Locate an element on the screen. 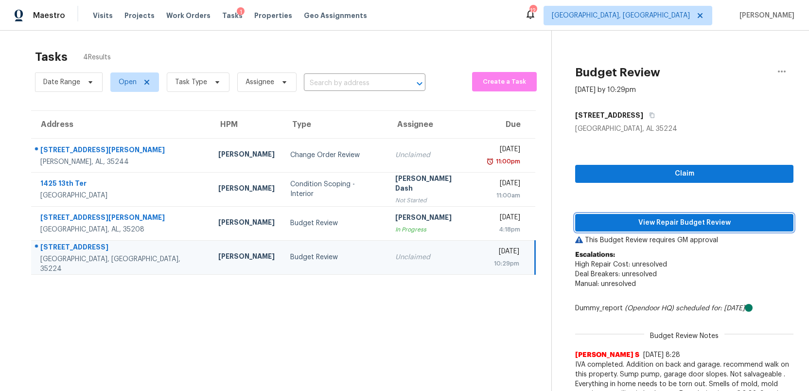  b: Escalations: is located at coordinates (595, 255).